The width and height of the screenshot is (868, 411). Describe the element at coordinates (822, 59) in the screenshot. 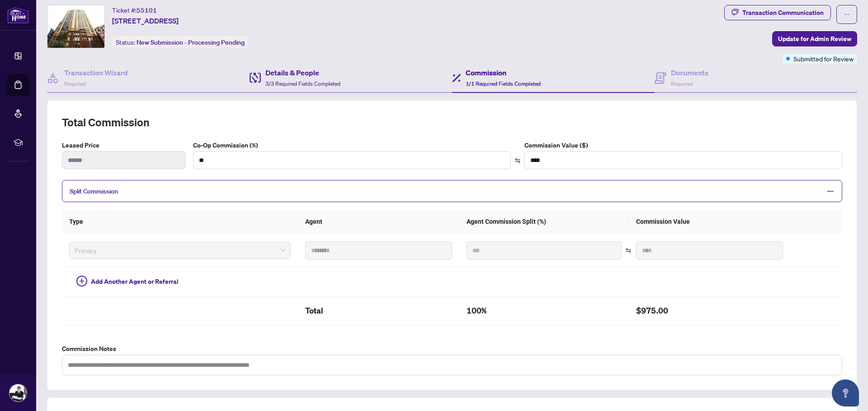

I see `span: Submitted for Review` at that location.